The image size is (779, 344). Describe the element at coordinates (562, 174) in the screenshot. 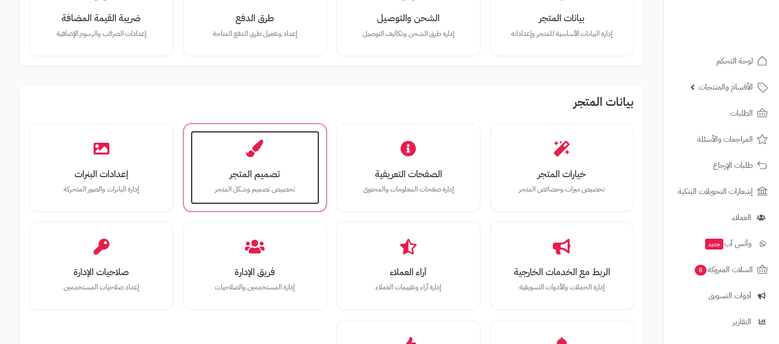

I see `h3: خيارات المتجر` at that location.